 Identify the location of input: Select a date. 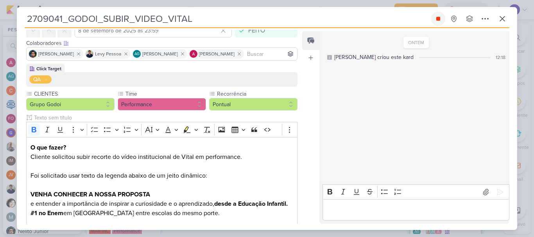
(153, 30).